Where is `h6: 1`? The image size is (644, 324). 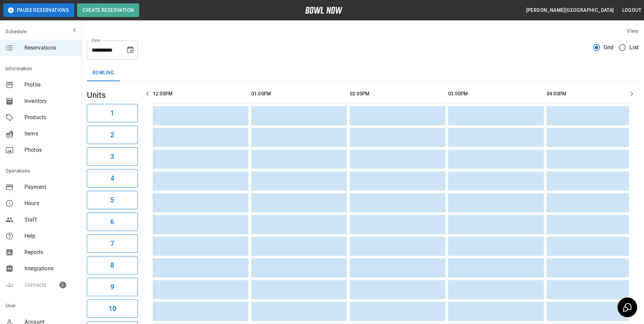
h6: 1 is located at coordinates (112, 113).